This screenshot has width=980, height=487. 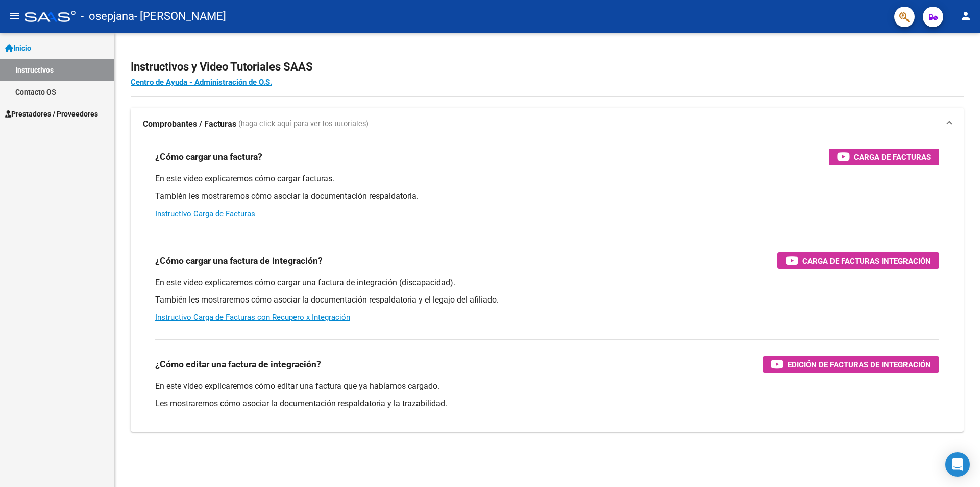 What do you see at coordinates (18, 48) in the screenshot?
I see `span: Inicio` at bounding box center [18, 48].